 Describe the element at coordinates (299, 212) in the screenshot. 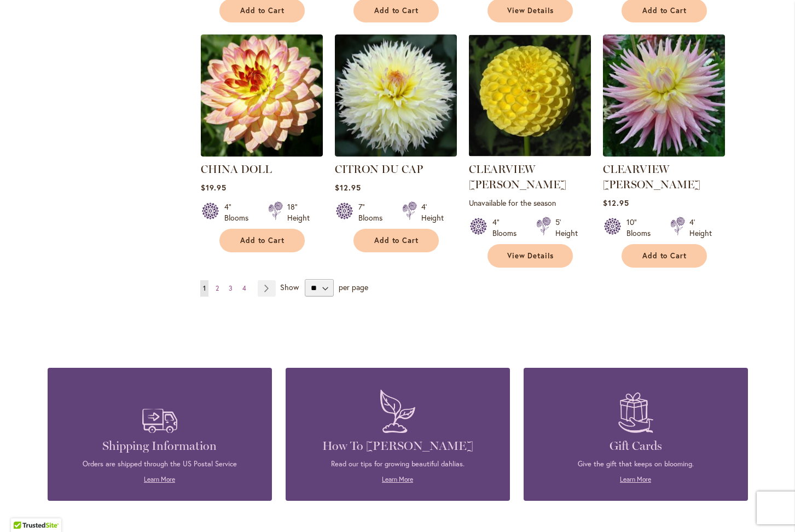

I see `div: 18" Height` at that location.